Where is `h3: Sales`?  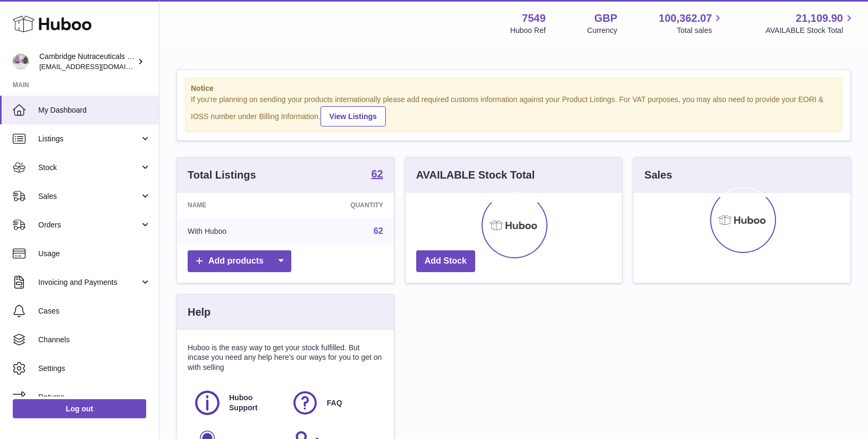 h3: Sales is located at coordinates (658, 175).